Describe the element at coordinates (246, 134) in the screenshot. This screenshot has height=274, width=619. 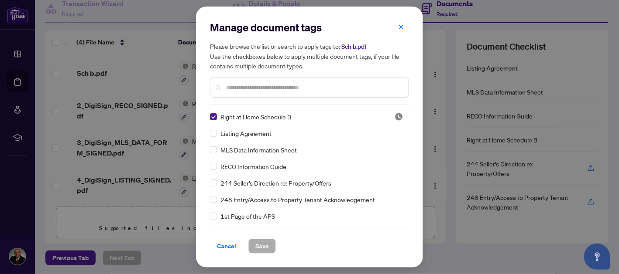
I see `span: Listing Agreement` at that location.